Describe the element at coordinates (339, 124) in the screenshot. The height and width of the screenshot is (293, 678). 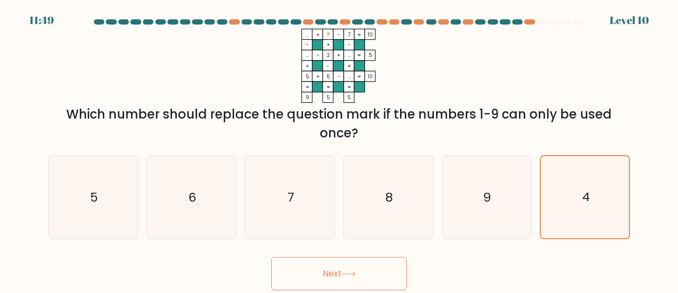
I see `div: Which number should replace the question mark if the numbers 1-9 can only be used once?` at that location.